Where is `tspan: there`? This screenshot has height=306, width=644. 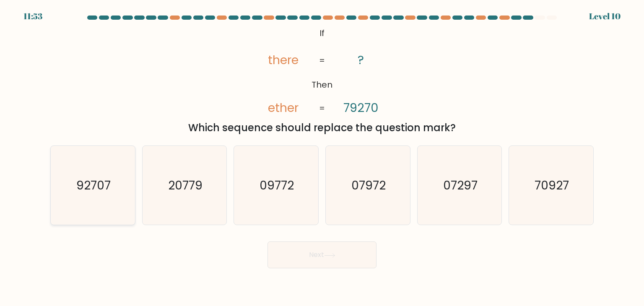
tspan: there is located at coordinates (283, 60).